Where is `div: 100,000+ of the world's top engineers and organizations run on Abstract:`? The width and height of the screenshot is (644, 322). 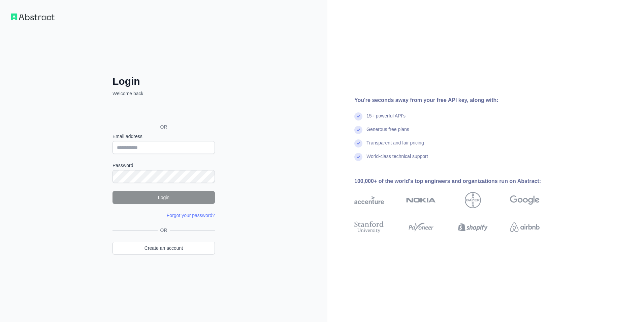 div: 100,000+ of the world's top engineers and organizations run on Abstract: is located at coordinates (458, 181).